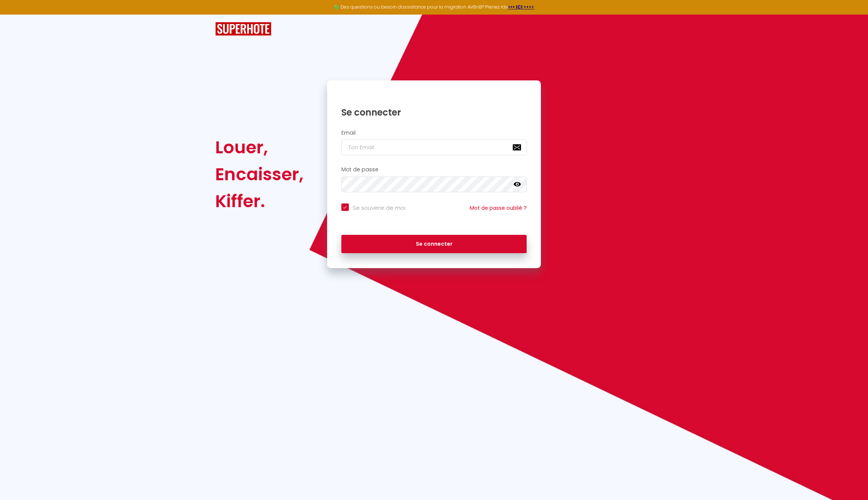 This screenshot has width=868, height=500. What do you see at coordinates (434, 113) in the screenshot?
I see `h1: Se connecter` at bounding box center [434, 113].